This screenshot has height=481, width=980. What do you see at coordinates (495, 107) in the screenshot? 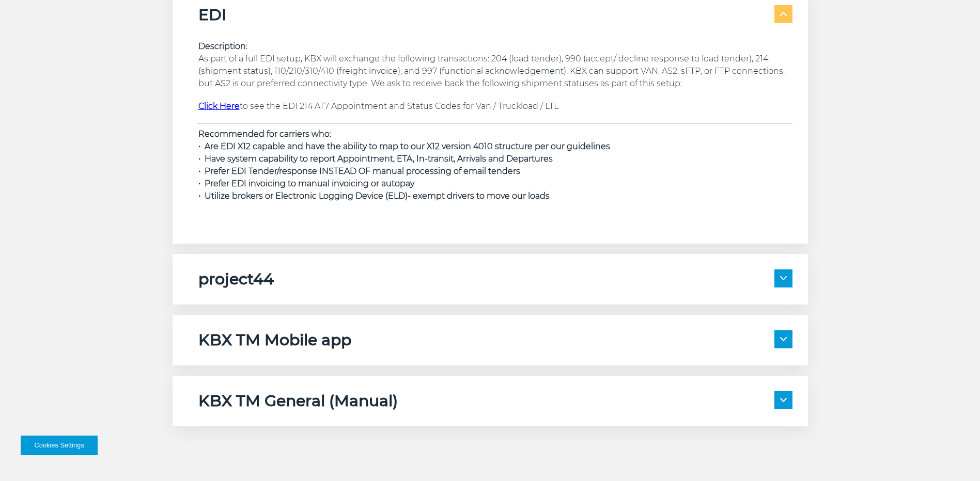
I see `p: to see the EDI 214 AT7 Appointment and Status Codes for Van / Truckload / LTL` at bounding box center [495, 107].